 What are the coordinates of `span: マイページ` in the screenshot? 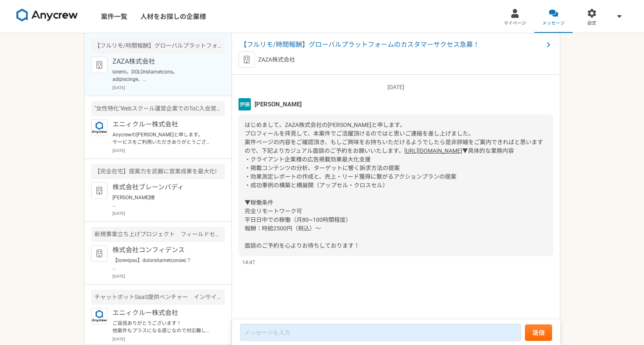 It's located at (515, 24).